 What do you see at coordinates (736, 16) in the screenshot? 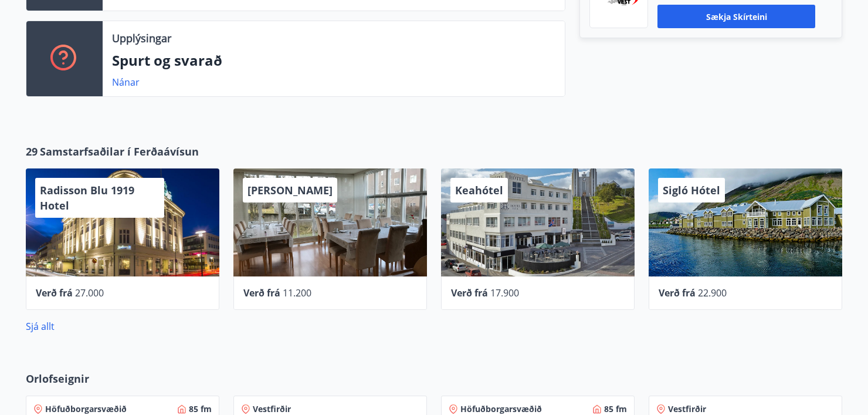
I see `button: Sækja skírteini` at bounding box center [736, 16].